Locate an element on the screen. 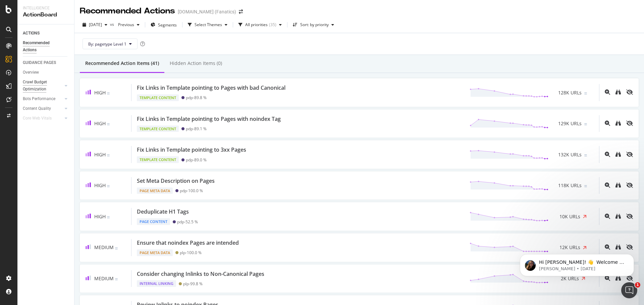 The image size is (644, 305). span: 10K URLs is located at coordinates (570, 217).